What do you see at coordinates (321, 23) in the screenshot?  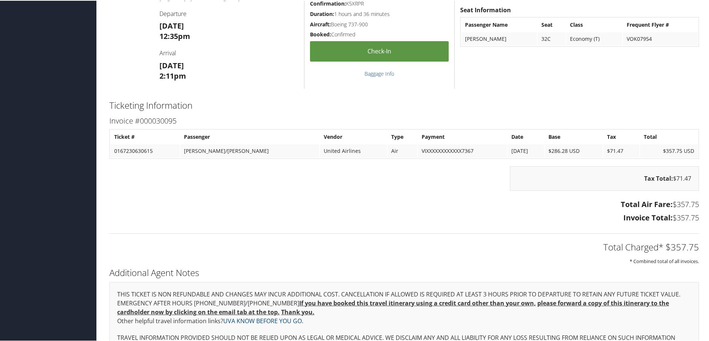 I see `strong: Aircraft:` at bounding box center [321, 23].